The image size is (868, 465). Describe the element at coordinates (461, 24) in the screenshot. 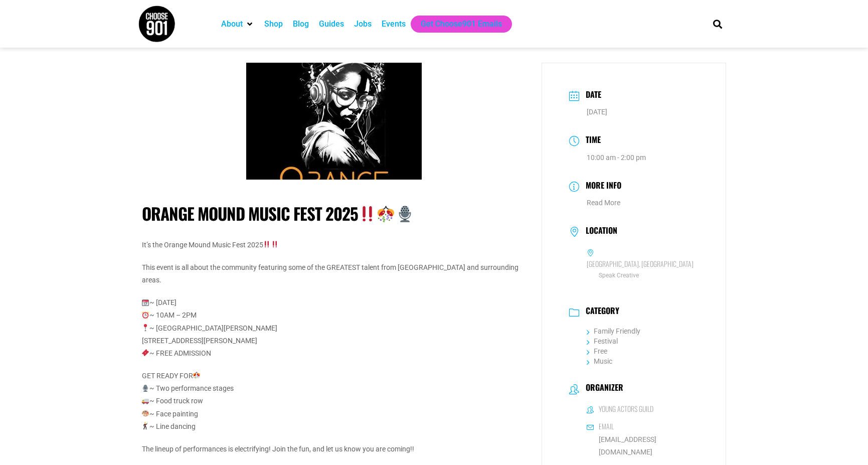

I see `div: Get Choose901 Emails` at that location.